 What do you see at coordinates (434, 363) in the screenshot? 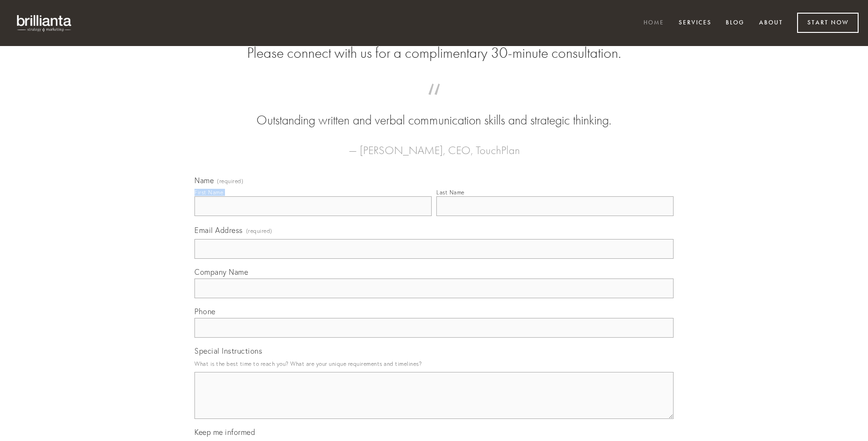
I see `p: What is the best time to reach you? What are your unique requirements and timelines?` at bounding box center [434, 363].